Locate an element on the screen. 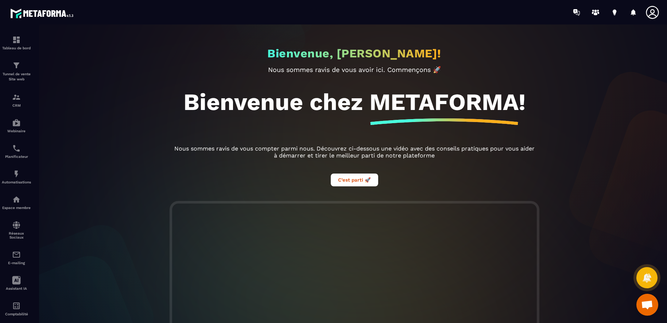  img: email is located at coordinates (16, 254).